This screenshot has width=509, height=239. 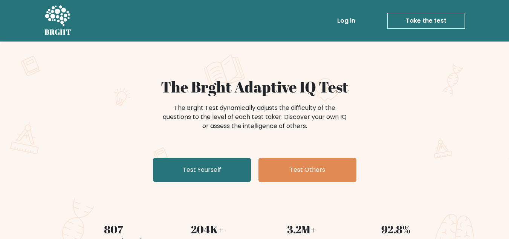 What do you see at coordinates (396, 229) in the screenshot?
I see `div: 92.8%` at bounding box center [396, 229].